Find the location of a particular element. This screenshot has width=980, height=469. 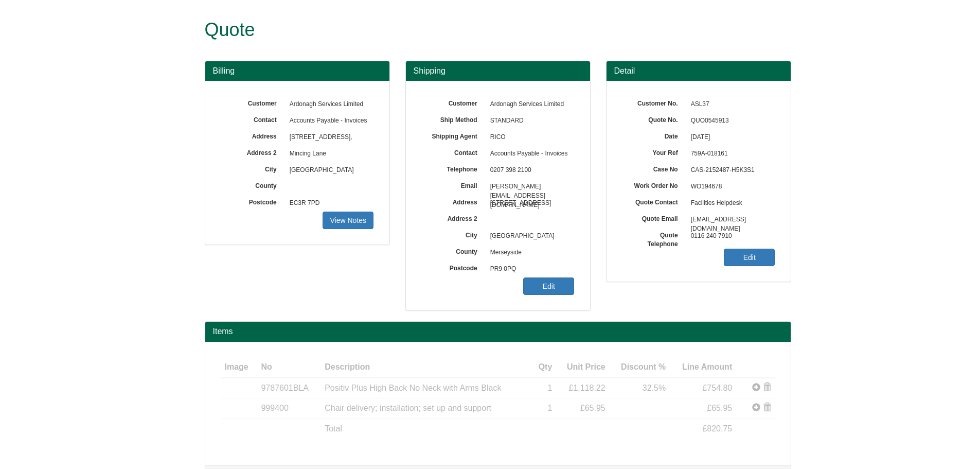

span: Facilities Helpdesk is located at coordinates (730, 204).